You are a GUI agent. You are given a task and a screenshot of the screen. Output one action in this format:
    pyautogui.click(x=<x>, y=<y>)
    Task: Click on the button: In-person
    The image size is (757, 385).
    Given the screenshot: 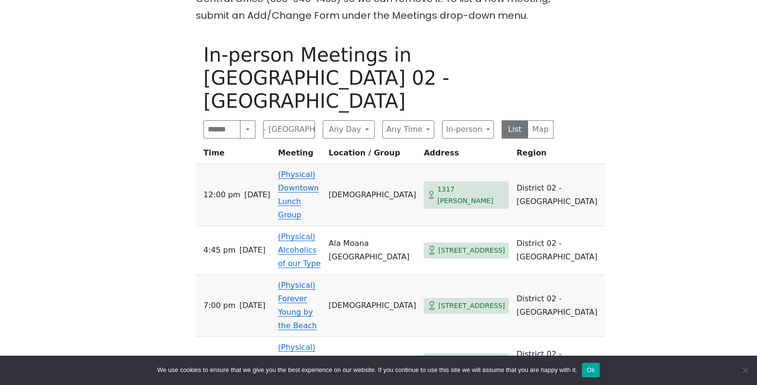 What is the action you would take?
    pyautogui.click(x=468, y=129)
    